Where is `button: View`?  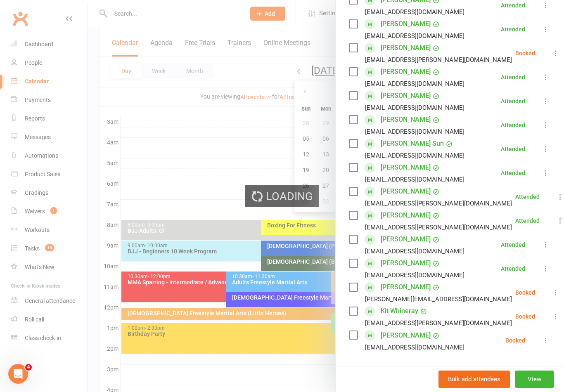
button: View is located at coordinates (534, 379).